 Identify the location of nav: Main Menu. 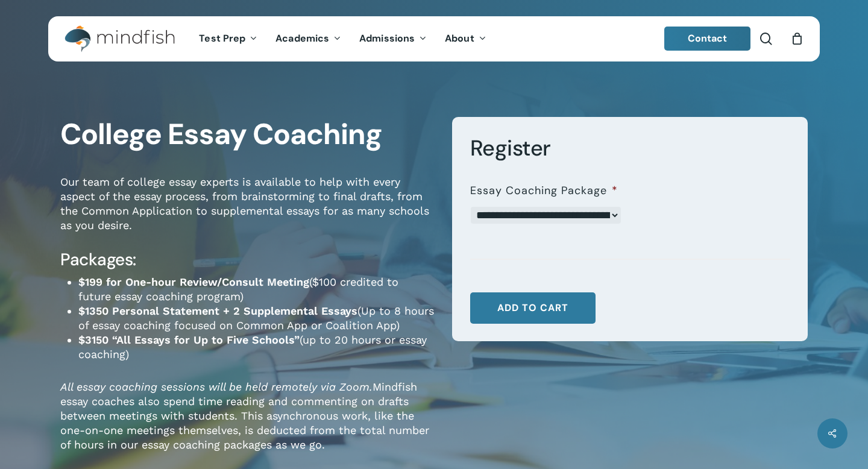
(342, 38).